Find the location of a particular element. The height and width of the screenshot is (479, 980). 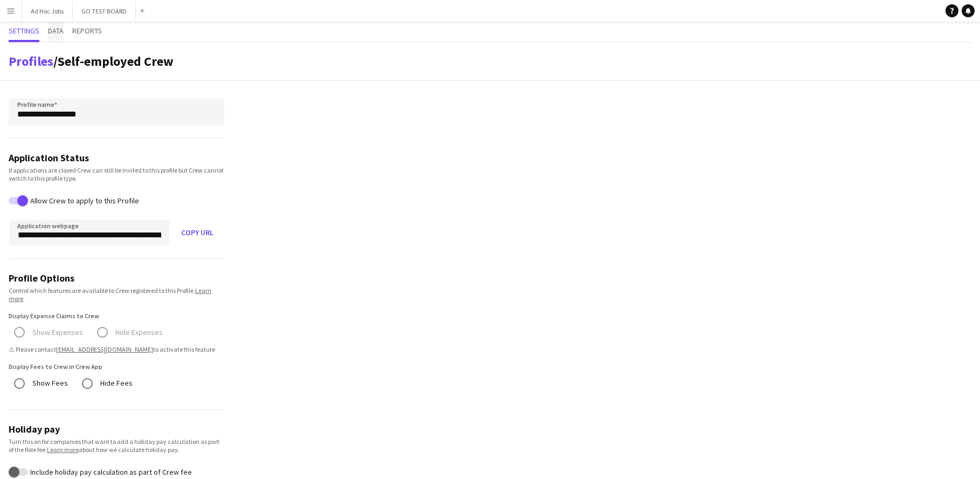

label: Hide Fees is located at coordinates (116, 383).